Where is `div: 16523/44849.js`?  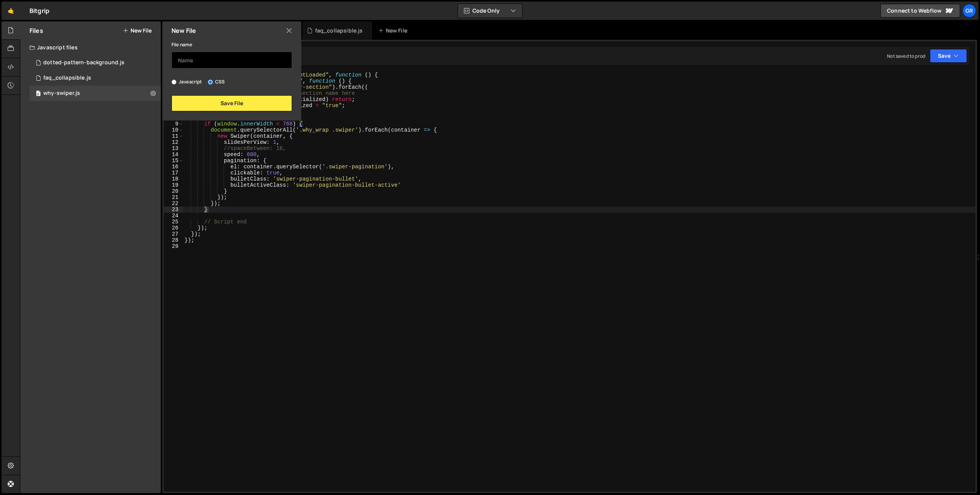 div: 16523/44849.js is located at coordinates (95, 62).